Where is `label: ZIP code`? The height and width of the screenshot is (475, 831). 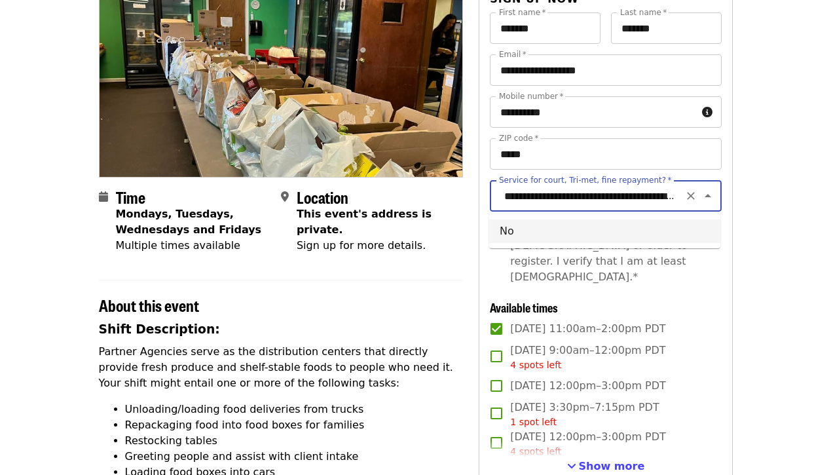
label: ZIP code is located at coordinates (518, 138).